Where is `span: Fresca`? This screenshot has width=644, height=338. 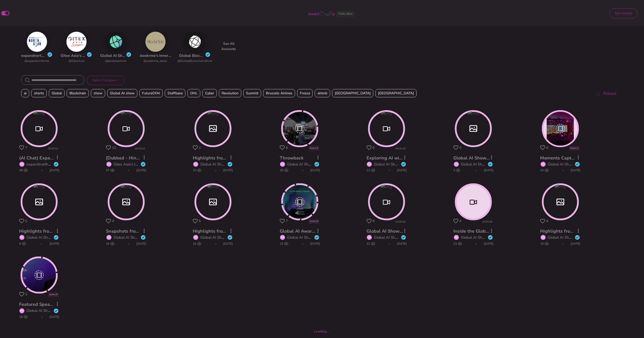 span: Fresca is located at coordinates (305, 93).